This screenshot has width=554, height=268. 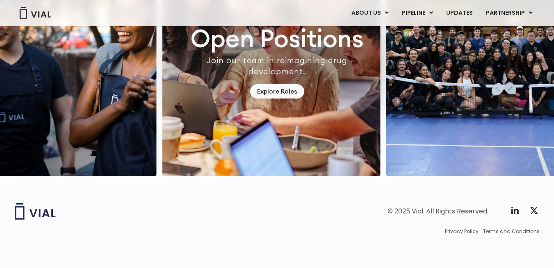 What do you see at coordinates (511, 231) in the screenshot?
I see `span: Terms and Conditions` at bounding box center [511, 231].